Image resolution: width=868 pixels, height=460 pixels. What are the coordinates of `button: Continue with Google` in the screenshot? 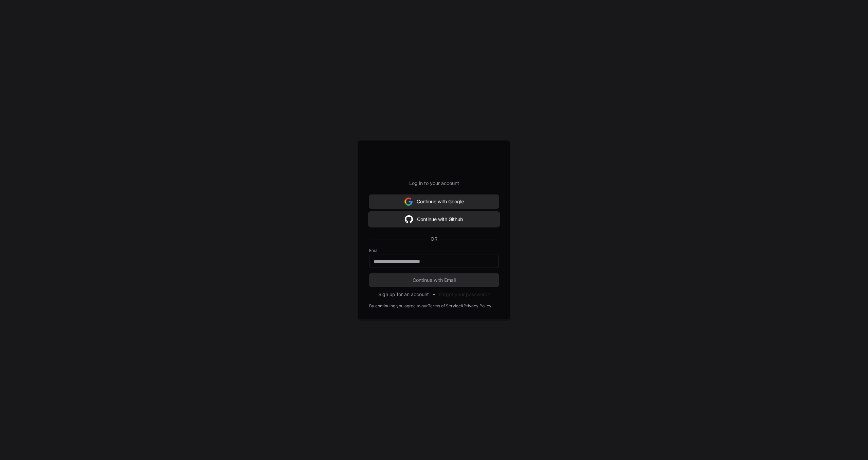 It's located at (434, 201).